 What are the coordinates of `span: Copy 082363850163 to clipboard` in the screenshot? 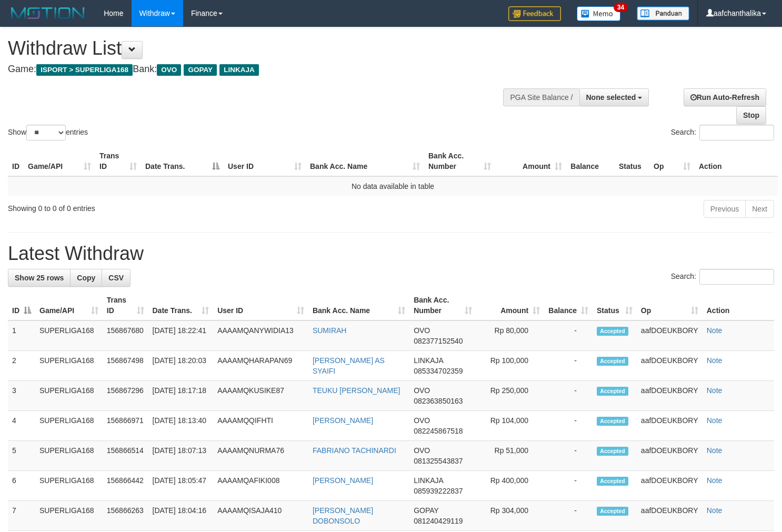 It's located at (438, 401).